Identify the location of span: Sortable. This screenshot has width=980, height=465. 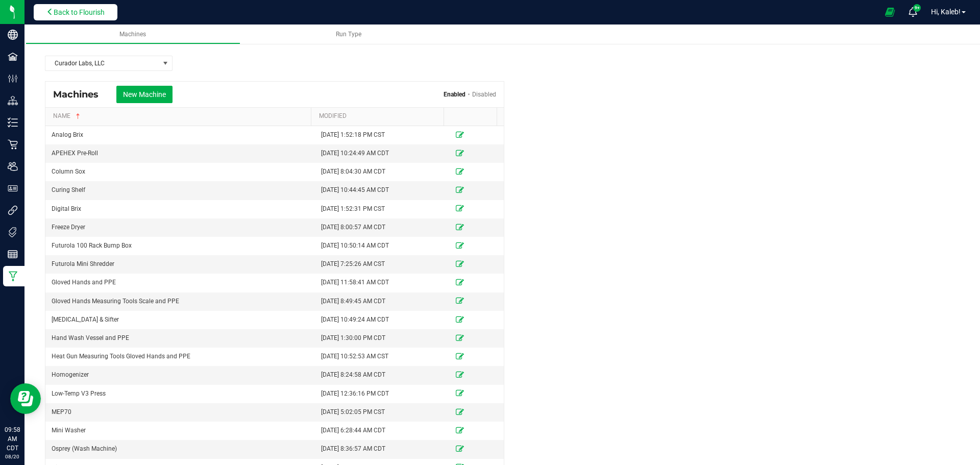
(78, 116).